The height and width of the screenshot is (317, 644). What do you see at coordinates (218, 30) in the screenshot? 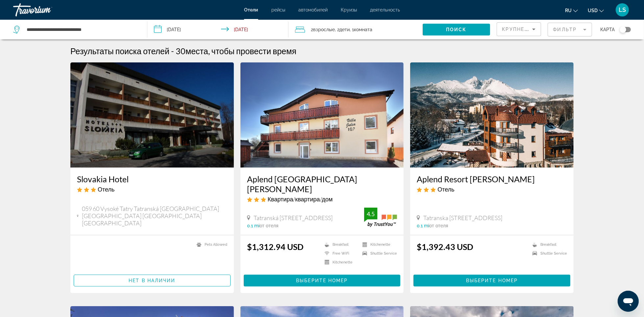
I see `button: Check-in date: Dec 22, 2025 Check-out date: Dec 28, 2025` at bounding box center [218, 30].